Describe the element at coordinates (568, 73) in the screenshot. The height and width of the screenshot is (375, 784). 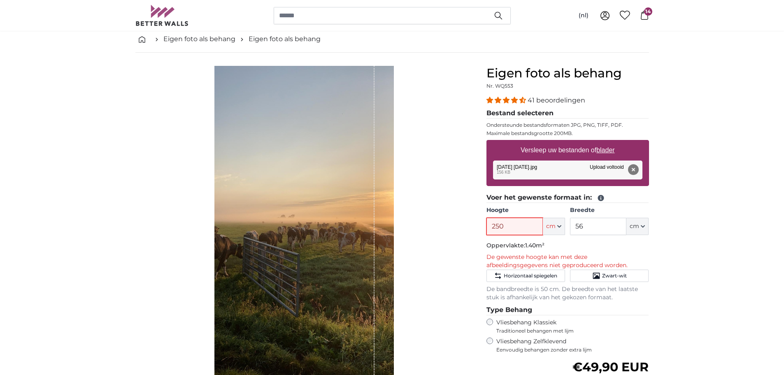
I see `h1: Eigen foto als behang` at that location.